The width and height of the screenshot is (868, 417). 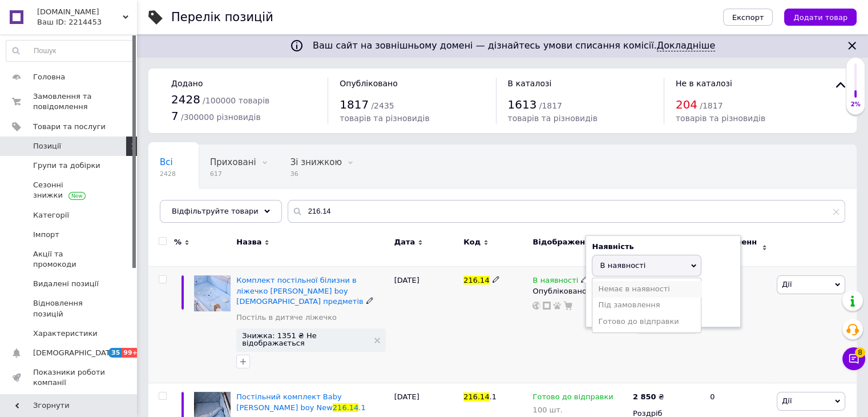 I want to click on span: Сезонні знижки, so click(x=69, y=190).